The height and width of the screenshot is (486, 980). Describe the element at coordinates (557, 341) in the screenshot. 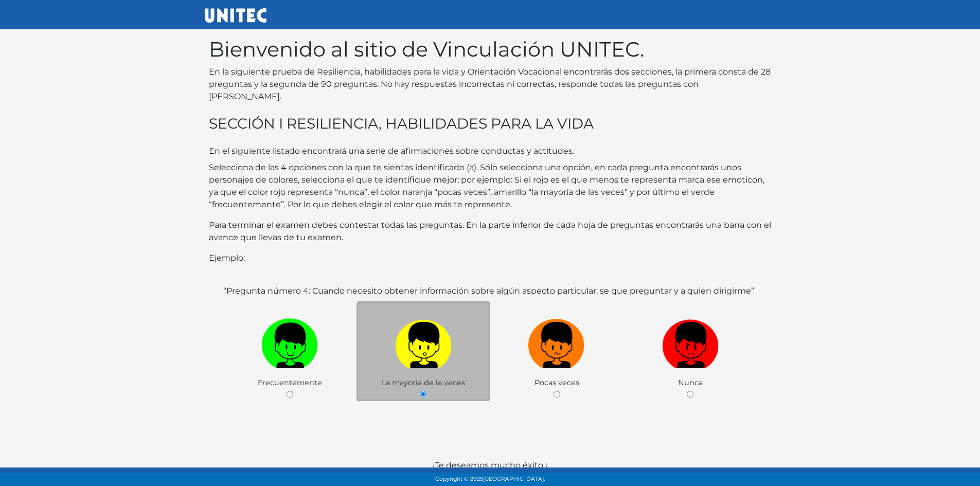

I see `img: n1.png` at that location.